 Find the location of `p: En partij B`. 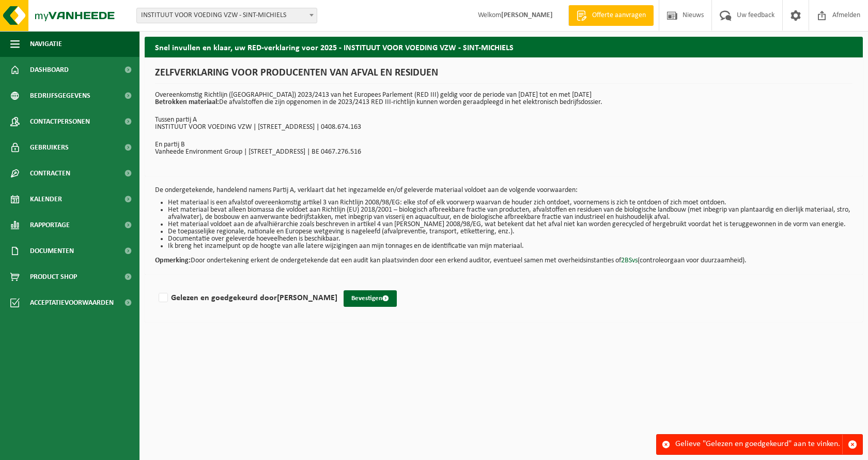

p: En partij B is located at coordinates (504, 145).